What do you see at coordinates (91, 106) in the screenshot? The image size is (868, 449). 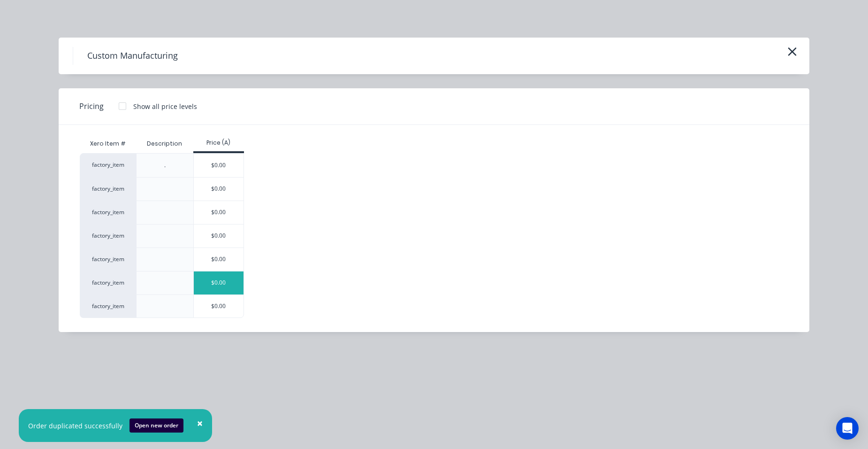 I see `span: Pricing` at bounding box center [91, 106].